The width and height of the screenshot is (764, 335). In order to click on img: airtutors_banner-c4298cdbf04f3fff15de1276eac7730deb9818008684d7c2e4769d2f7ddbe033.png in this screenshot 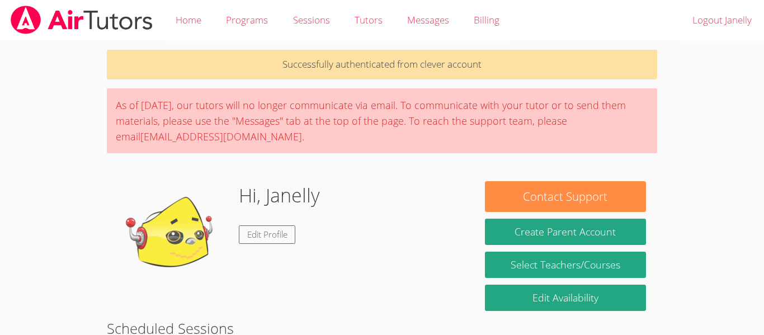, I will do `click(82, 20)`.